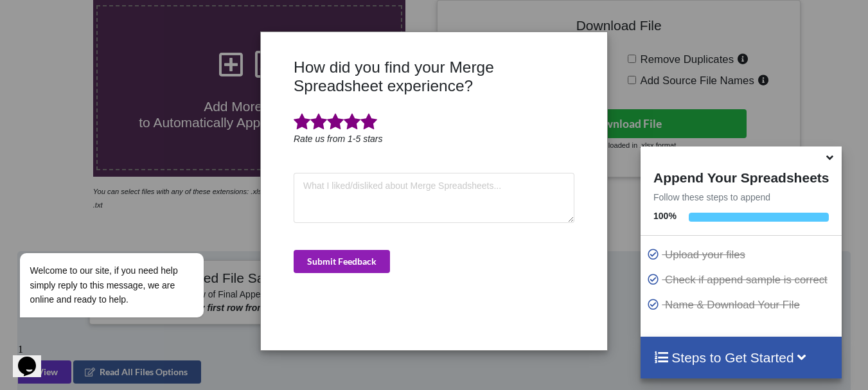  Describe the element at coordinates (743, 280) in the screenshot. I see `p: Check if append sample is correct` at that location.